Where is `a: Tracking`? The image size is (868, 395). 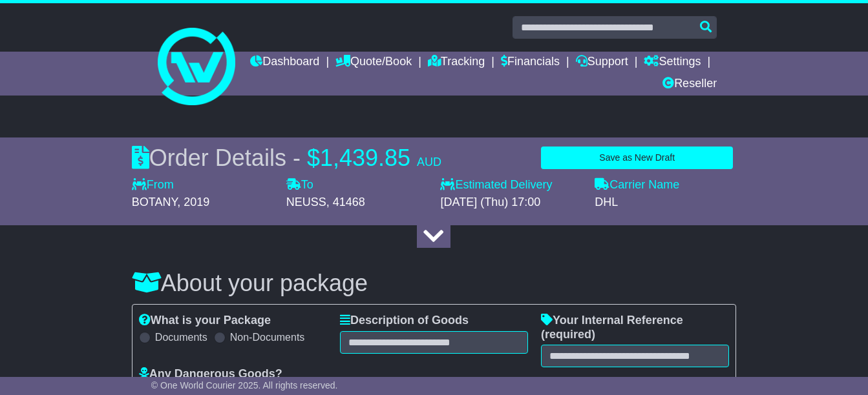
a: Tracking is located at coordinates (456, 63).